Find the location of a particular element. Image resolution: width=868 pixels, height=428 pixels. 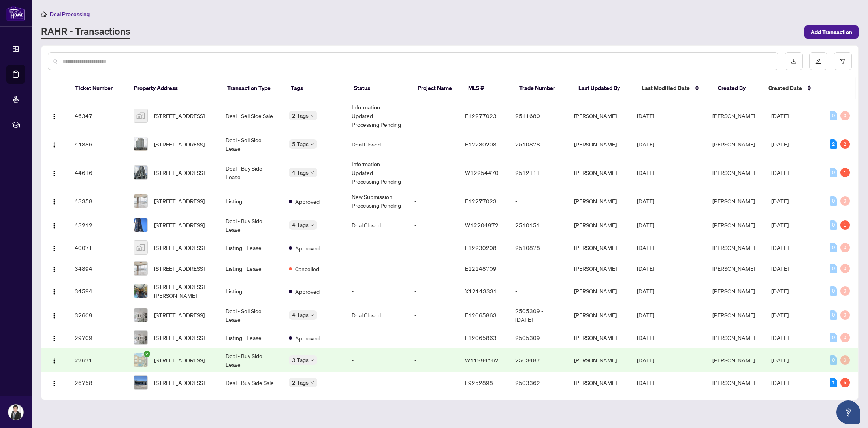

span: Created Date is located at coordinates (785, 88).